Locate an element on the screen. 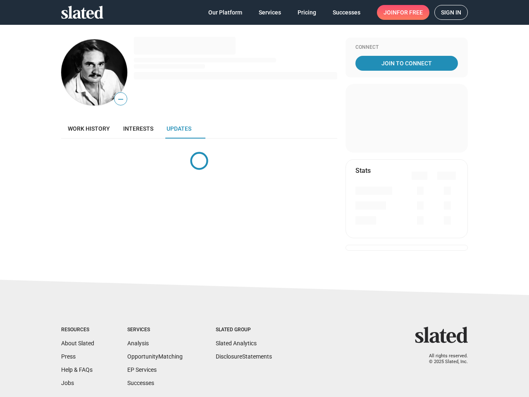 The width and height of the screenshot is (529, 397). a: Updates is located at coordinates (179, 129).